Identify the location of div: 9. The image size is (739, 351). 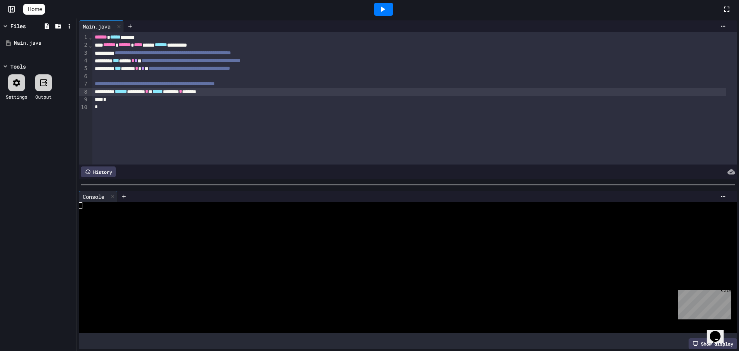
(84, 100).